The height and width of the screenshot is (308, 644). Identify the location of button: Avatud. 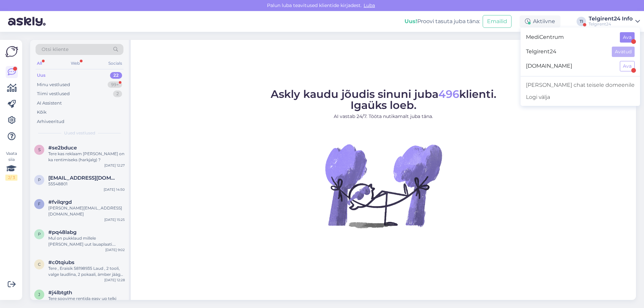
(623, 52).